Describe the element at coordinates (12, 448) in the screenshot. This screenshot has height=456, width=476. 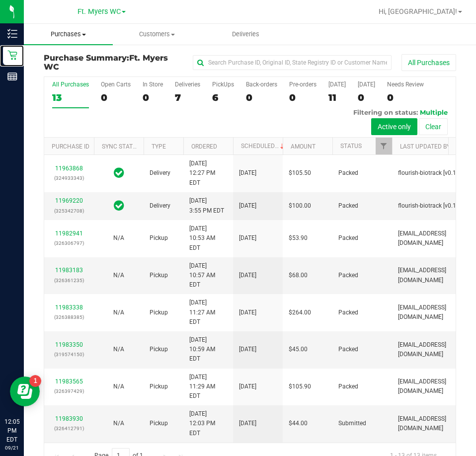
I see `p: 09/21` at that location.